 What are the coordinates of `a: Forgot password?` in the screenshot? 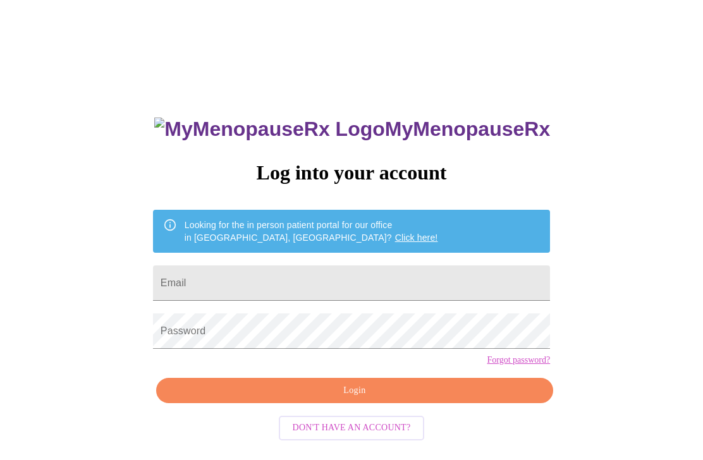 It's located at (518, 360).